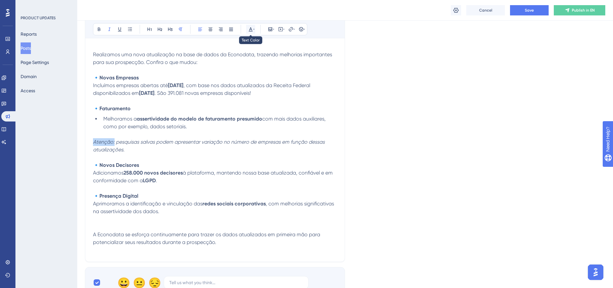  I want to click on strong: redes sociais corporativas, so click(234, 204).